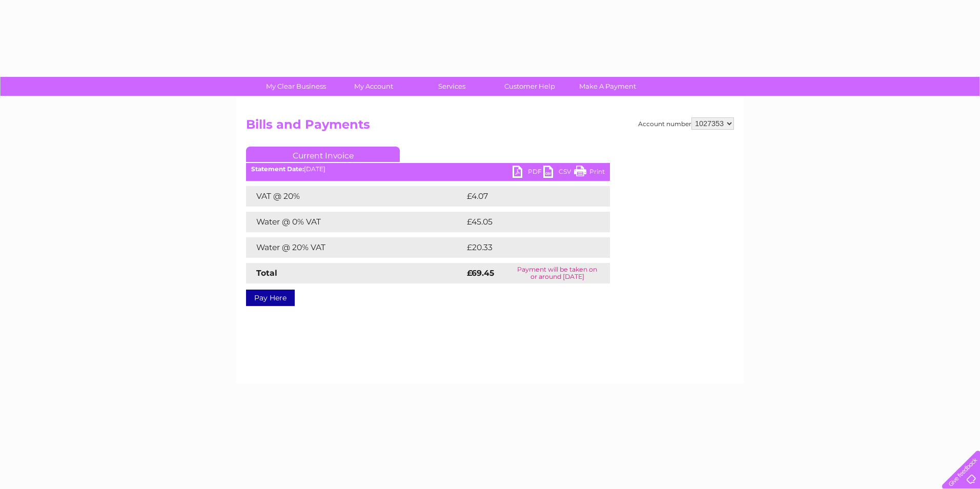 This screenshot has width=980, height=489. What do you see at coordinates (374, 86) in the screenshot?
I see `a: My Account` at bounding box center [374, 86].